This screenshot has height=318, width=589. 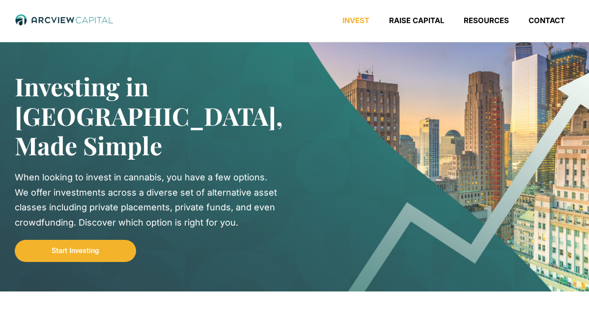 I want to click on a: Start Investing, so click(x=75, y=251).